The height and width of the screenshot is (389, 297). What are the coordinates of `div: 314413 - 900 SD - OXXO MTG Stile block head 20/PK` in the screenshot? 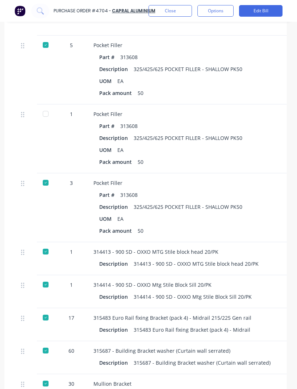 It's located at (196, 264).